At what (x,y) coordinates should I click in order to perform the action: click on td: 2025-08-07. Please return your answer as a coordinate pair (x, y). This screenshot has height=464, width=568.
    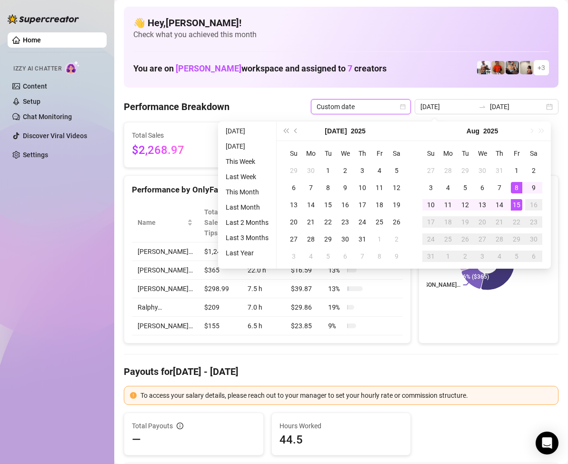
    Looking at the image, I should click on (362, 256).